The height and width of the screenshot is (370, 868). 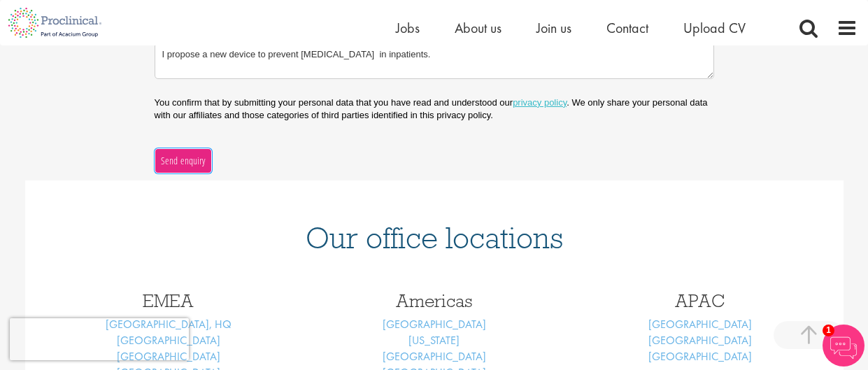 What do you see at coordinates (434, 109) in the screenshot?
I see `p: You confirm that by submitting your personal data that you have read and understood our . We only...` at bounding box center [434, 109].